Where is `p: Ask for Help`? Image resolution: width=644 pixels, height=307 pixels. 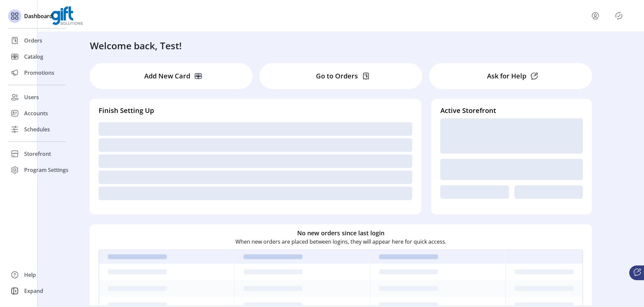
p: Ask for Help is located at coordinates (506, 76).